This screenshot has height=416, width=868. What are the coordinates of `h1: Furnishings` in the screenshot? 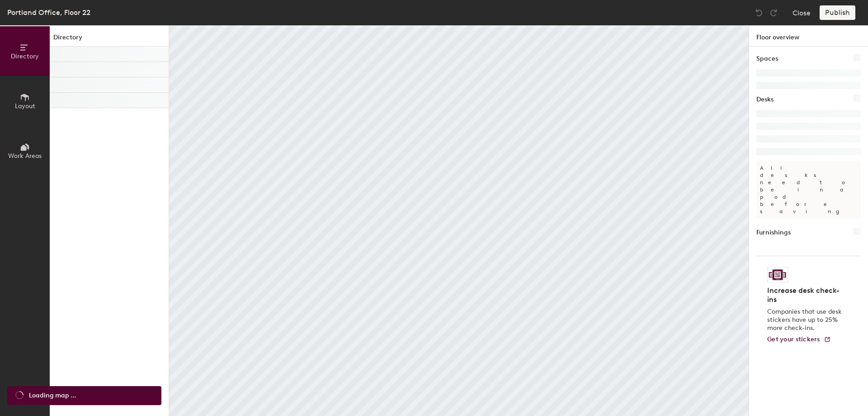 It's located at (774, 233).